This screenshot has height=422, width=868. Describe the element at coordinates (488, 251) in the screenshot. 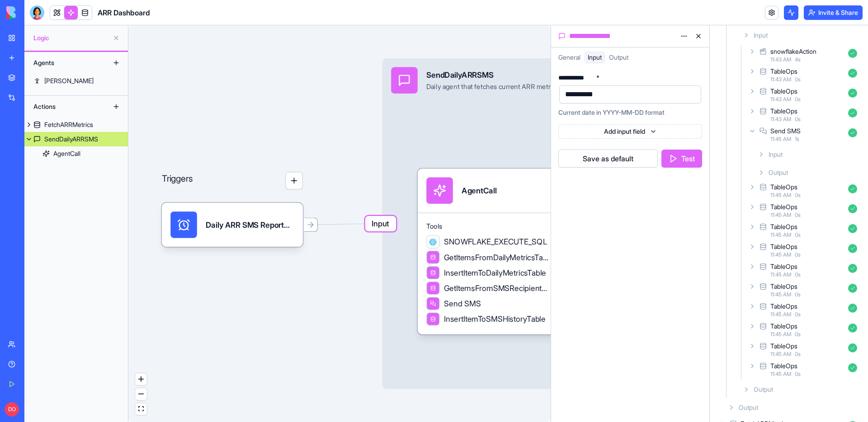

I see `div: AgentCallToolsSNOWFLAKE_EXECUTE_SQLGetItemsFromDailyMetricsTableInsertItemToDailyMetricsTableGetI...` at that location.